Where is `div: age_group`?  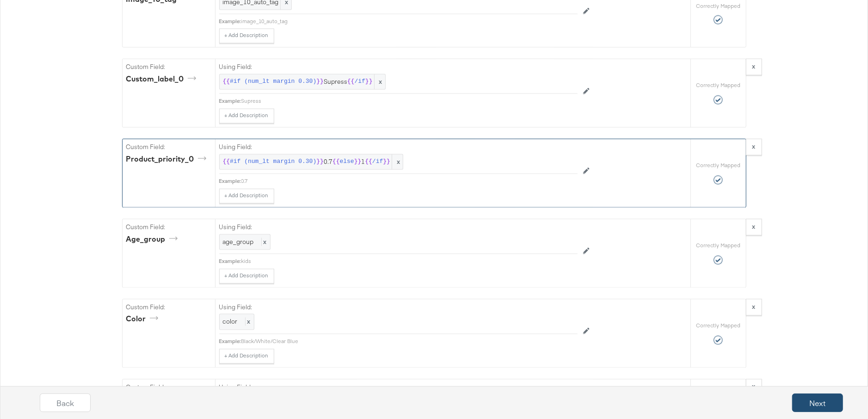 div: age_group is located at coordinates (154, 239).